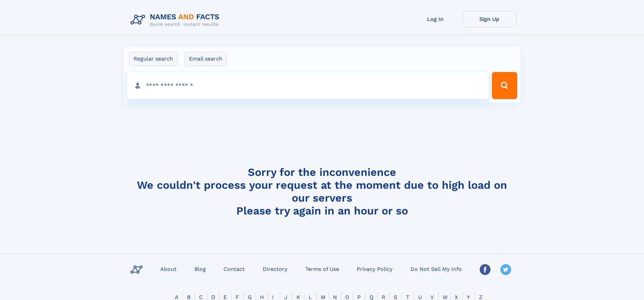 This screenshot has width=644, height=300. I want to click on img: Twitter, so click(506, 270).